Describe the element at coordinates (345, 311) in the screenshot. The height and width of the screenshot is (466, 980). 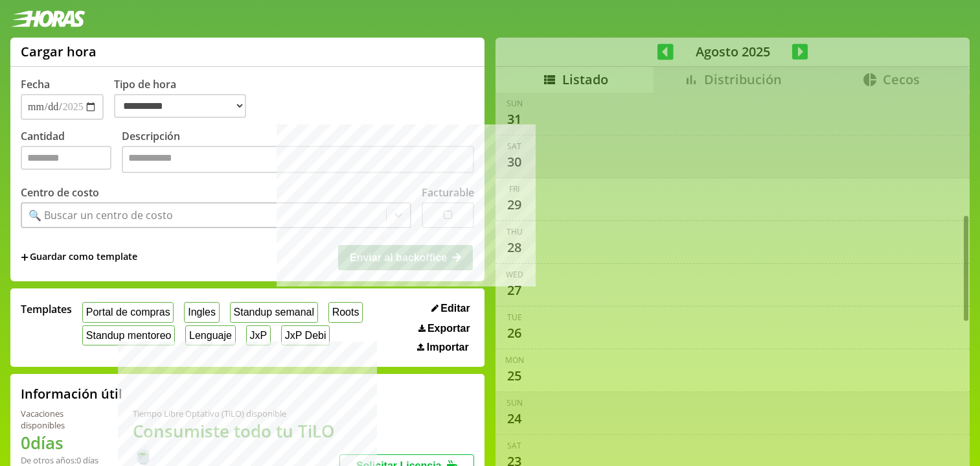
I see `button: Roots` at that location.